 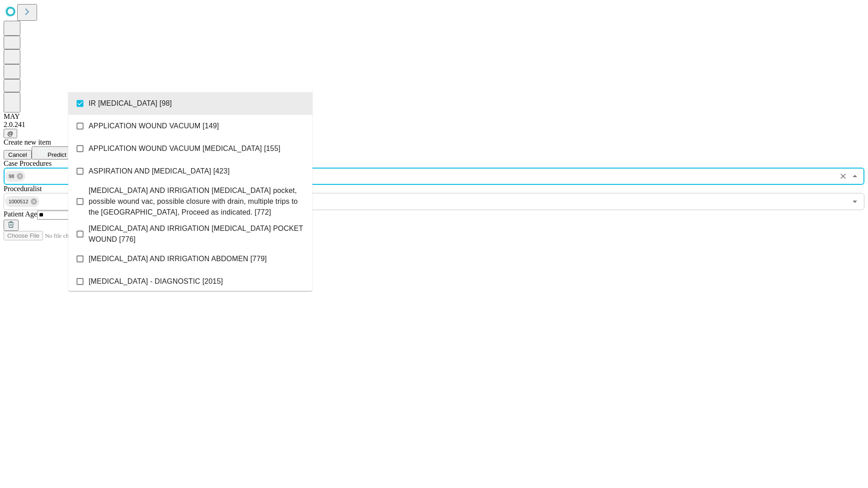 What do you see at coordinates (434, 125) in the screenshot?
I see `div: 2.0.241` at bounding box center [434, 125].